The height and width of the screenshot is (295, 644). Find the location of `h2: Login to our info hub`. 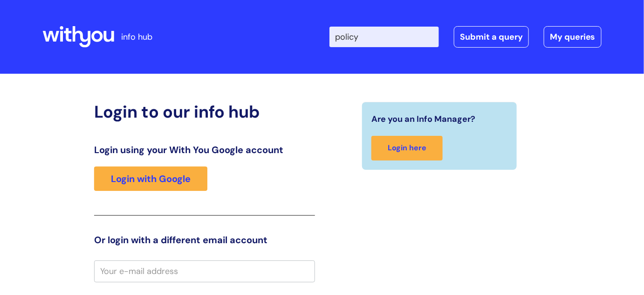

h2: Login to our info hub is located at coordinates (205, 112).